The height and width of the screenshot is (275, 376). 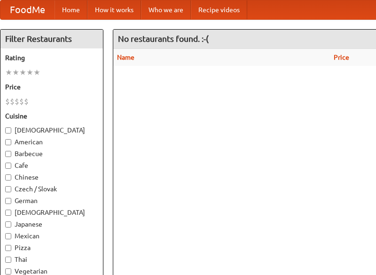 I want to click on input: American, so click(x=8, y=142).